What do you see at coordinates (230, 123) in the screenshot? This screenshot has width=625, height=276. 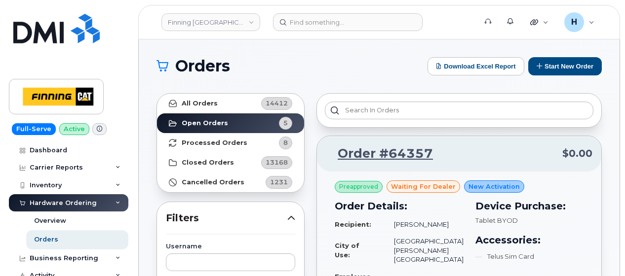 I see `a: Open Orders5` at bounding box center [230, 123].